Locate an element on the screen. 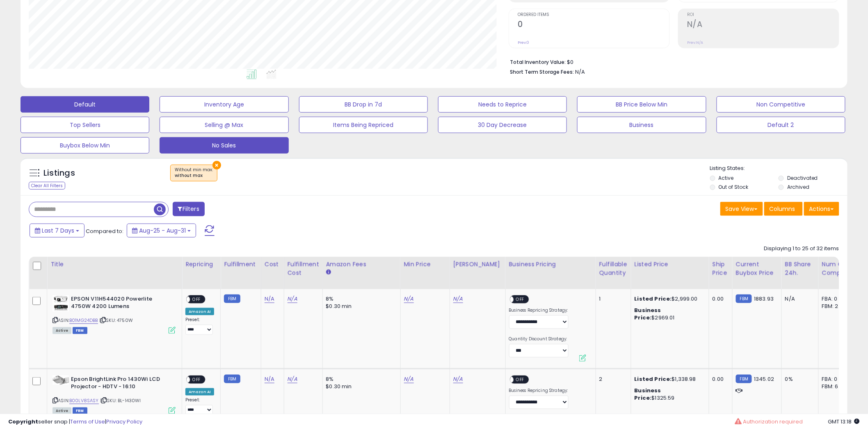 This screenshot has width=868, height=430. div: 1 is located at coordinates (612, 299).